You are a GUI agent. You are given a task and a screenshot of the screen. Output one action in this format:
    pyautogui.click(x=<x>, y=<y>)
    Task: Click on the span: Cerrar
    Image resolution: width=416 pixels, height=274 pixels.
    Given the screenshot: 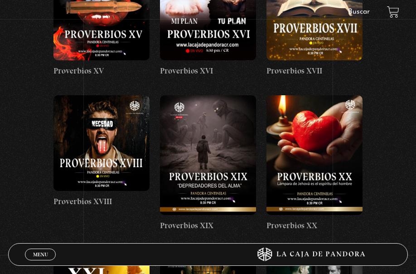 What is the action you would take?
    pyautogui.click(x=40, y=263)
    